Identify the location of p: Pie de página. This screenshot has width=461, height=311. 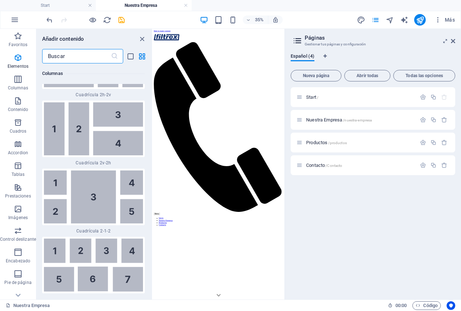
(18, 282).